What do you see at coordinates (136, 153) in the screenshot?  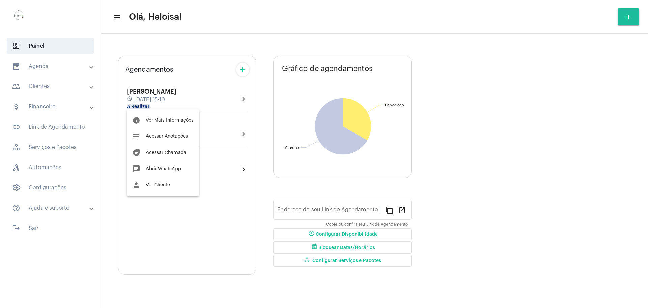 I see `mat-icon: duo` at bounding box center [136, 153].